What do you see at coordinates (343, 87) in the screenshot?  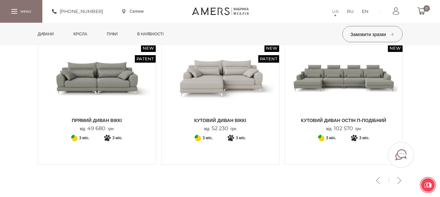 I see `a: New Кутовий диван ОСТІН П-подібний Кутовий диван ОСТІН П-подібний Кутовий диван ОСТІН П-подібний ...` at bounding box center [343, 87].